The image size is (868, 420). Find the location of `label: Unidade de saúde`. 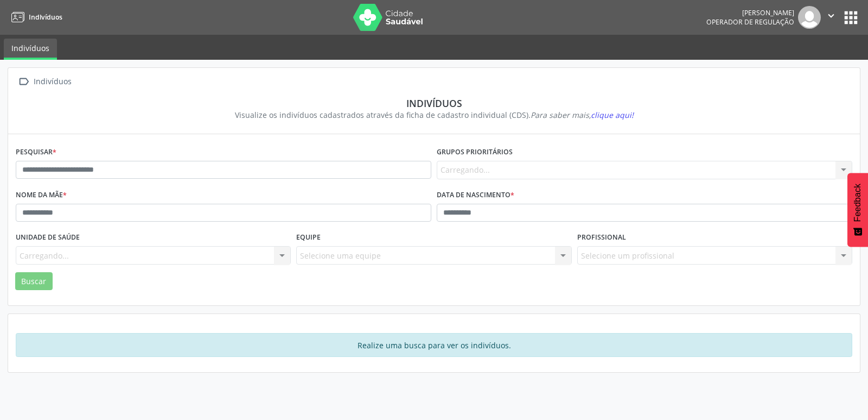

label: Unidade de saúde is located at coordinates (47, 237).